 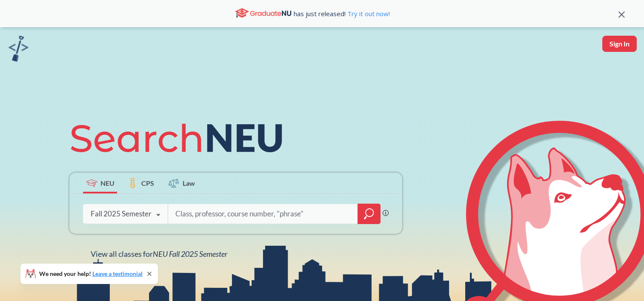 I want to click on span: CPS, so click(x=148, y=183).